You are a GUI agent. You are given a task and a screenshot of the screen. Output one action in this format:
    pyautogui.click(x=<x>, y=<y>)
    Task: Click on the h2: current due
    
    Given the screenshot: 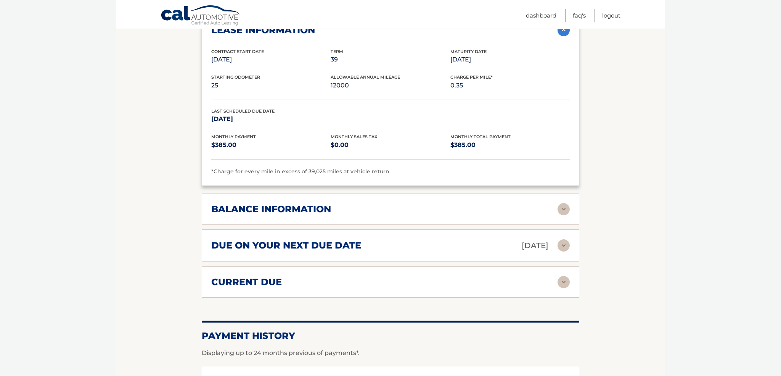 What is the action you would take?
    pyautogui.click(x=246, y=282)
    